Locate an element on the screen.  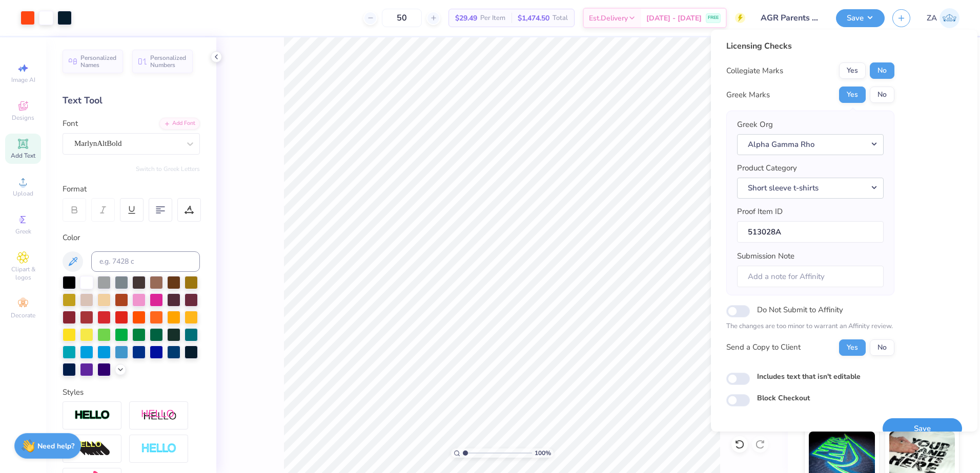
img: Negative Space is located at coordinates (159, 449).